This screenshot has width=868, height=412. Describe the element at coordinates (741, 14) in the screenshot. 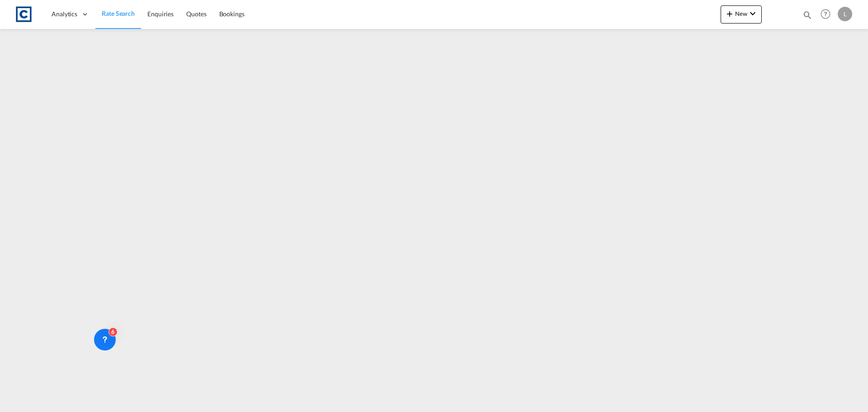

I see `button: icon-plus 400-fgNewicon-chevron-down` at that location.